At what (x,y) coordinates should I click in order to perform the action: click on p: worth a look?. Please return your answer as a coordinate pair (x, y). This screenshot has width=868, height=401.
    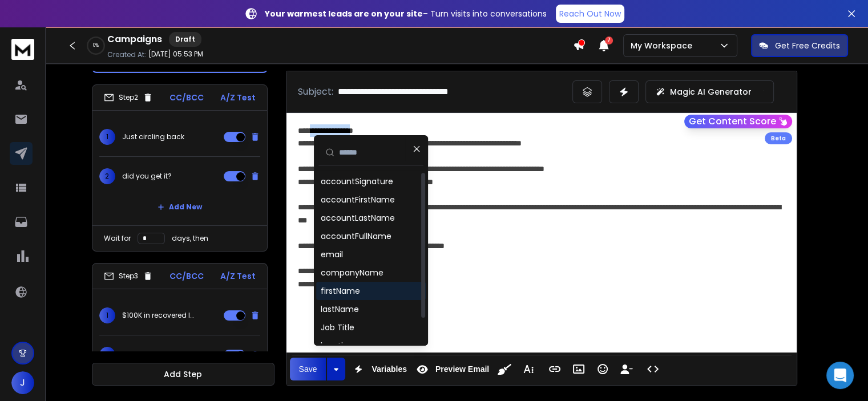
    Looking at the image, I should click on (145, 355).